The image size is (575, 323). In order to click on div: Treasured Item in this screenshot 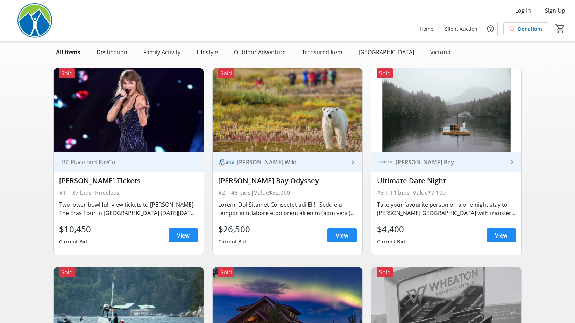, I will do `click(322, 52)`.